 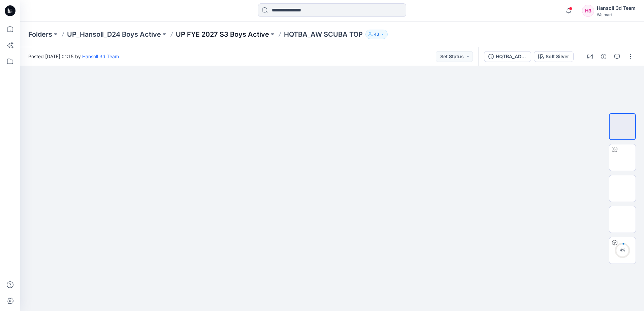 I want to click on p: HQTBA_AW SCUBA TOP, so click(x=323, y=34).